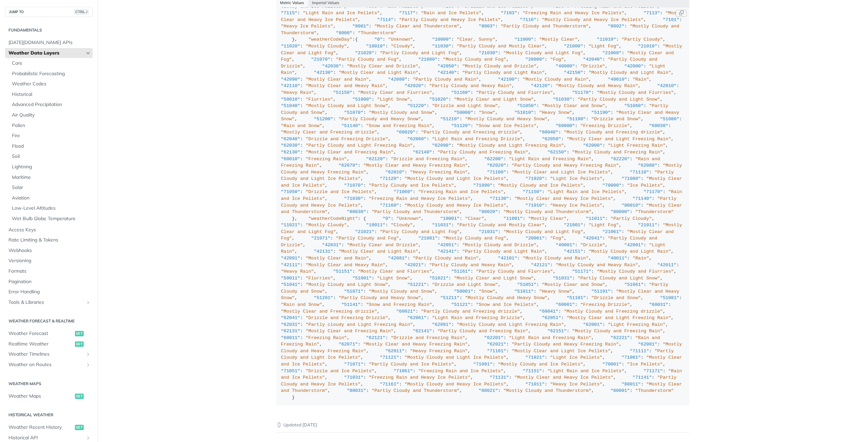  What do you see at coordinates (561, 172) in the screenshot?
I see `span: "Mostly Clear and Light Ice Pellets"` at bounding box center [561, 172].